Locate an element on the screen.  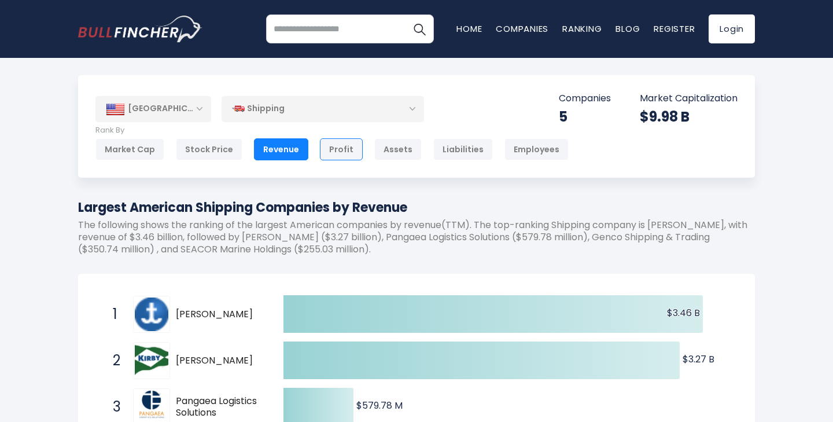
div: Revenue is located at coordinates (281, 149).